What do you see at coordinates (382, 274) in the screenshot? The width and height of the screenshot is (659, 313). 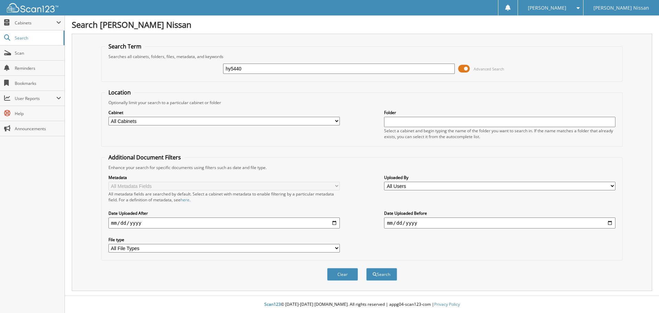 I see `button: Search` at bounding box center [382, 274].